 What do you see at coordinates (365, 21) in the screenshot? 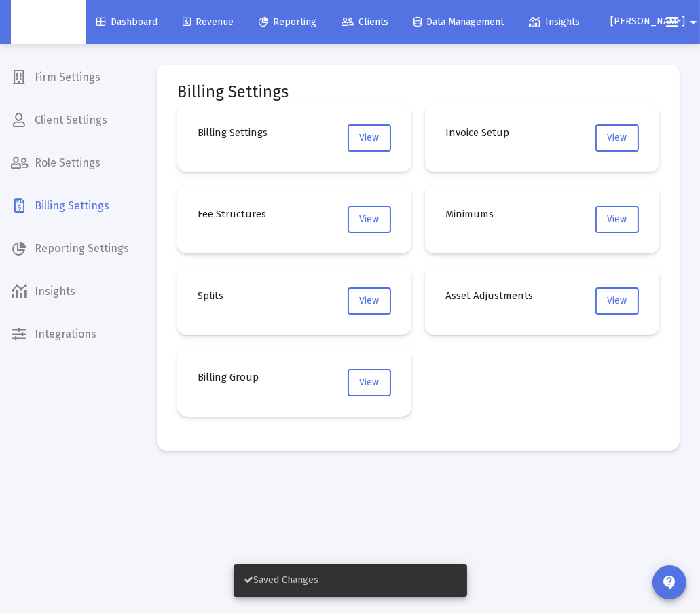
I see `span: Clients` at bounding box center [365, 21].